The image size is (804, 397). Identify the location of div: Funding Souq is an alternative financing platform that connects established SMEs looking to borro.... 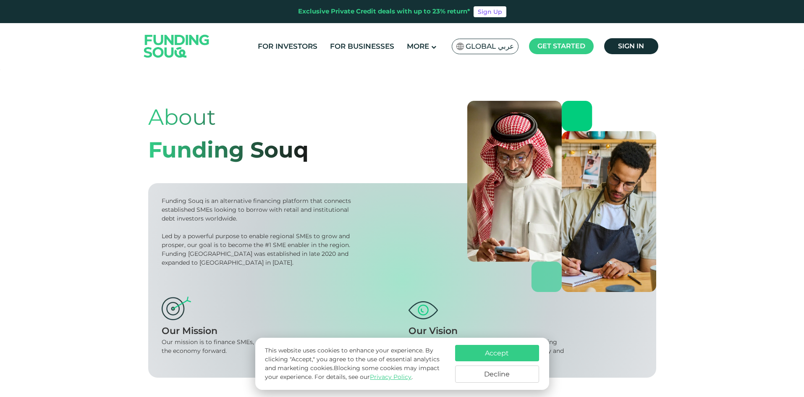
(258, 210).